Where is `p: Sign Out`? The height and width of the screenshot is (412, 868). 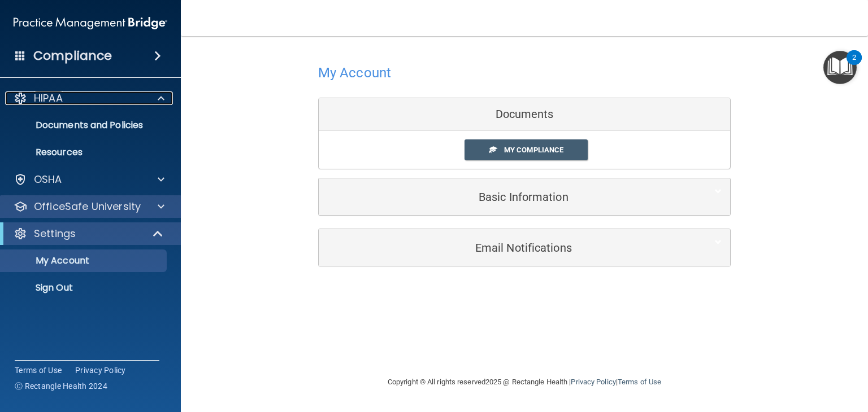
p: Sign Out is located at coordinates (84, 288).